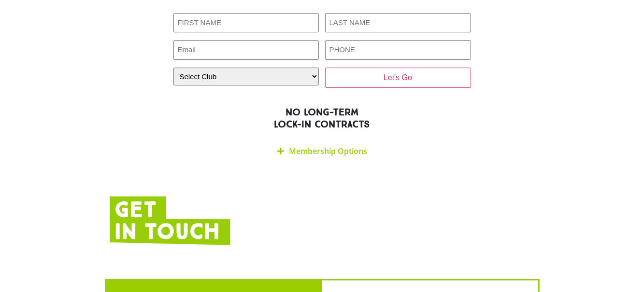 The width and height of the screenshot is (644, 292). I want to click on input: FIRST NAME, so click(247, 23).